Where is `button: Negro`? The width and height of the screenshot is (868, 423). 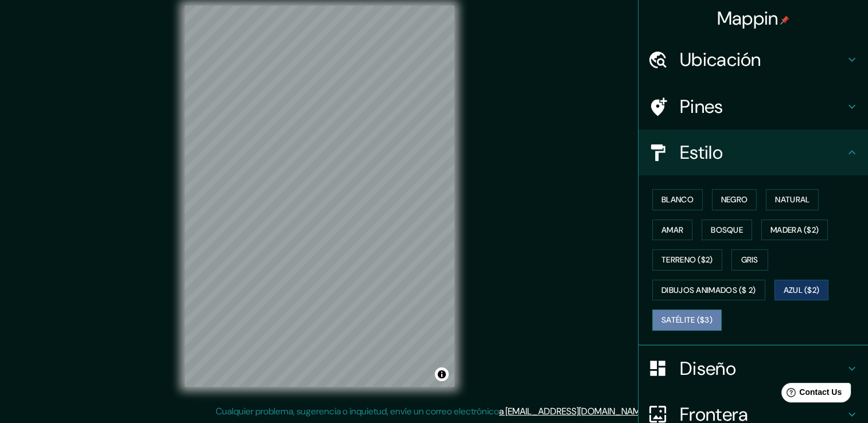 button: Negro is located at coordinates (734, 200).